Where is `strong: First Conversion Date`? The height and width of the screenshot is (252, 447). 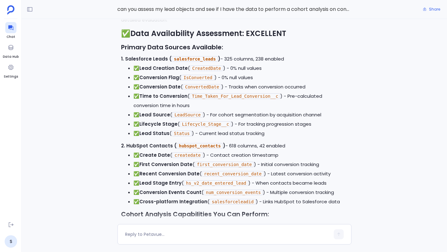
strong: First Conversion Date is located at coordinates (166, 164).